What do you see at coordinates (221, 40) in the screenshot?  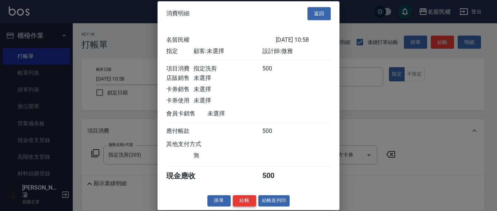 I see `div: 名留民權` at bounding box center [221, 40].